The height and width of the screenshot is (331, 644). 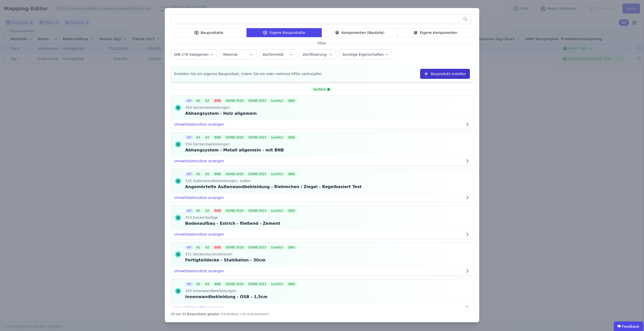 What do you see at coordinates (214, 291) in the screenshot?
I see `span: Innenwandbekleidungen` at bounding box center [214, 291].